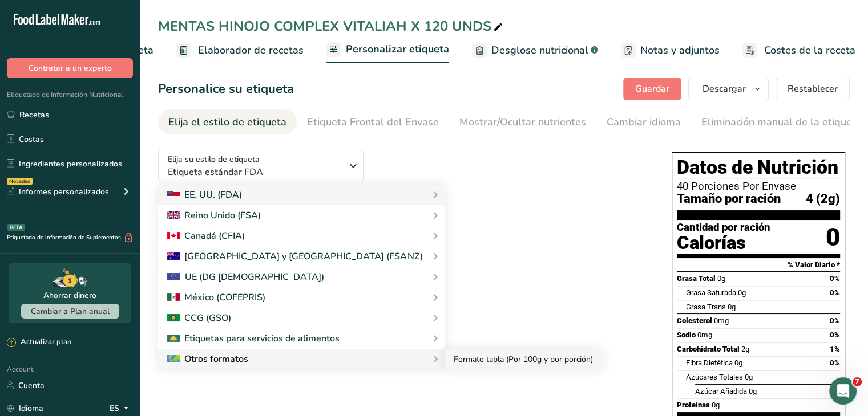 This screenshot has height=416, width=868. What do you see at coordinates (70, 312) in the screenshot?
I see `span: Cambiar a Plan anual` at bounding box center [70, 312].